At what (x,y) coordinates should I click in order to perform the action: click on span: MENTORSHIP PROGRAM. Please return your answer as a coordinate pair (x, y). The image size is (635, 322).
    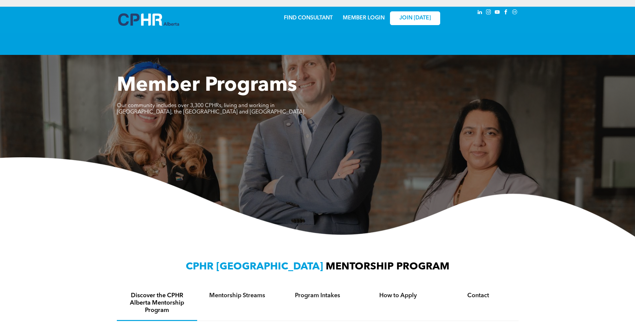
    Looking at the image, I should click on (388, 267).